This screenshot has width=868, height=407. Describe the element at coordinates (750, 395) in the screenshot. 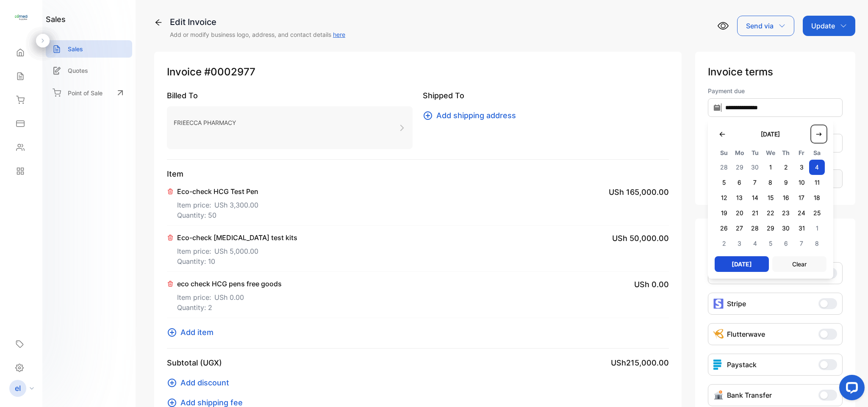

I see `p: Bank Transfer` at that location.